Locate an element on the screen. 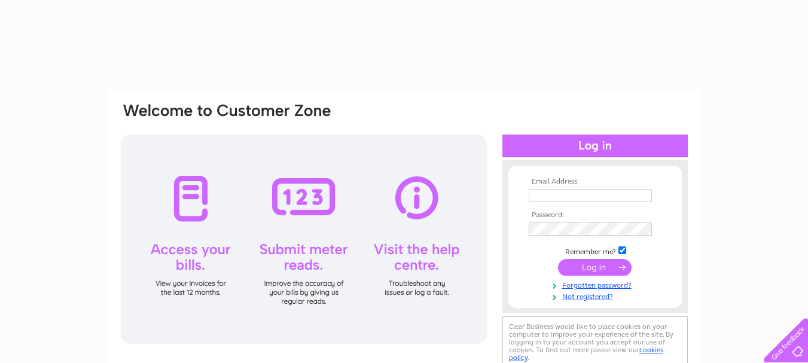 This screenshot has height=363, width=808. th: Password: is located at coordinates (595, 215).